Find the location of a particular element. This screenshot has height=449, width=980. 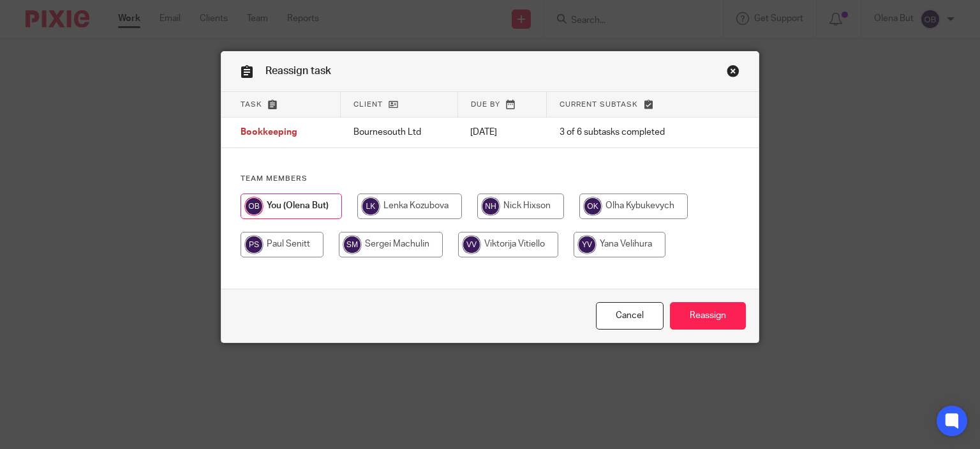

span: Bookkeeping is located at coordinates (269, 133).